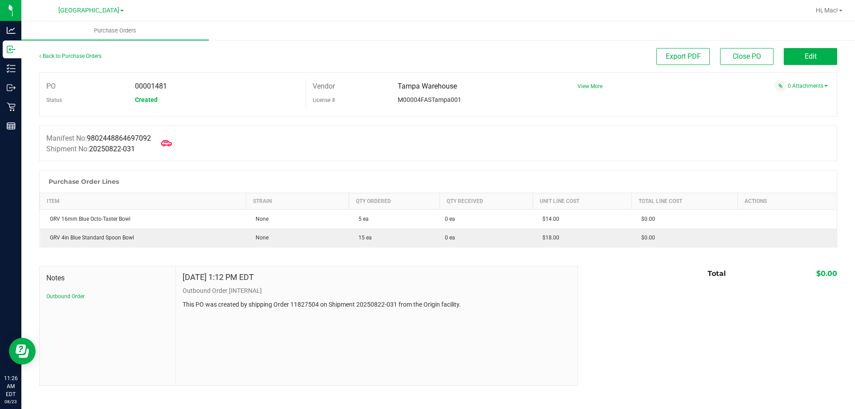 Image resolution: width=855 pixels, height=409 pixels. I want to click on span: Close PO, so click(747, 56).